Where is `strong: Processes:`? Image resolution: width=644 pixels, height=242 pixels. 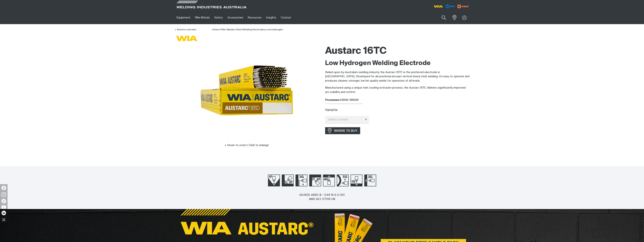 strong: Processes: is located at coordinates (332, 100).